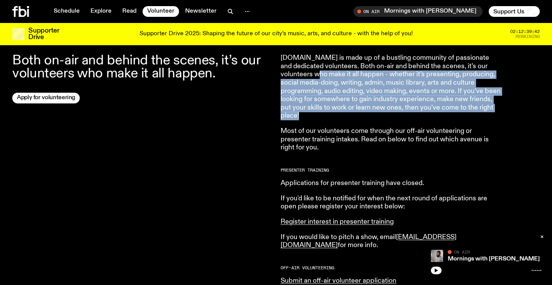  Describe the element at coordinates (525, 31) in the screenshot. I see `span: 02:12:39:42` at that location.